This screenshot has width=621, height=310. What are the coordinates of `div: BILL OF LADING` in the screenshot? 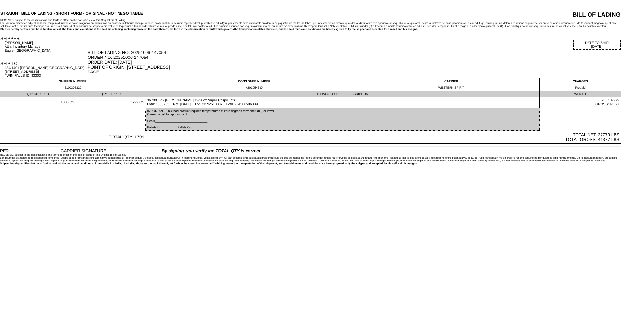 It's located at (539, 15).